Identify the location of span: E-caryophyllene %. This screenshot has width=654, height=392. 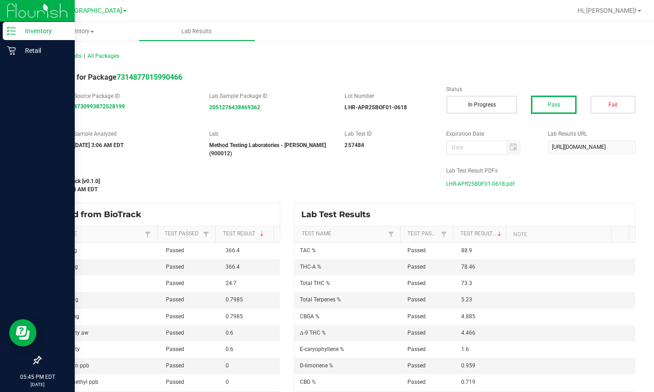
(322, 349).